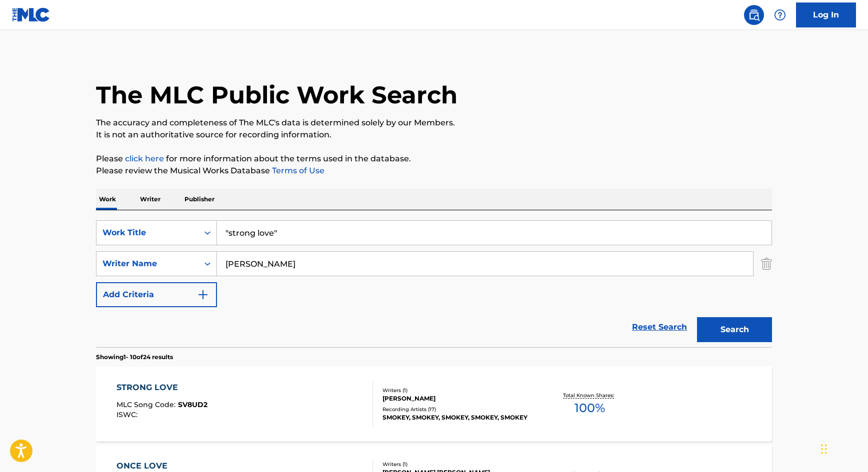 This screenshot has width=868, height=472. Describe the element at coordinates (161, 466) in the screenshot. I see `div: ONCE LOVE` at that location.